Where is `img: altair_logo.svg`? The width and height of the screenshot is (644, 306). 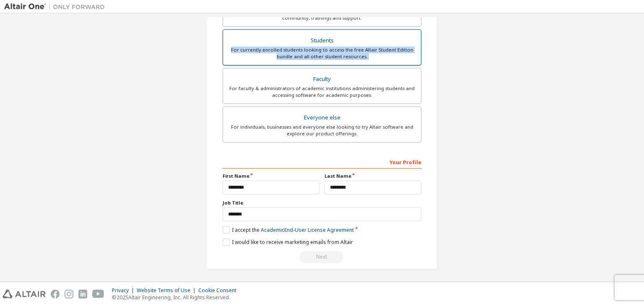 img: altair_logo.svg is located at coordinates (24, 294).